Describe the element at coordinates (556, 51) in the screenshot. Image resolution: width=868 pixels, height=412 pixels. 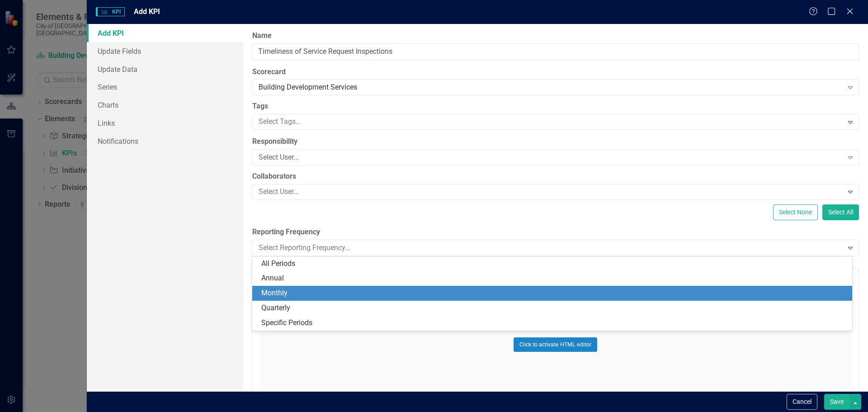
I see `input: KPI Name` at that location.